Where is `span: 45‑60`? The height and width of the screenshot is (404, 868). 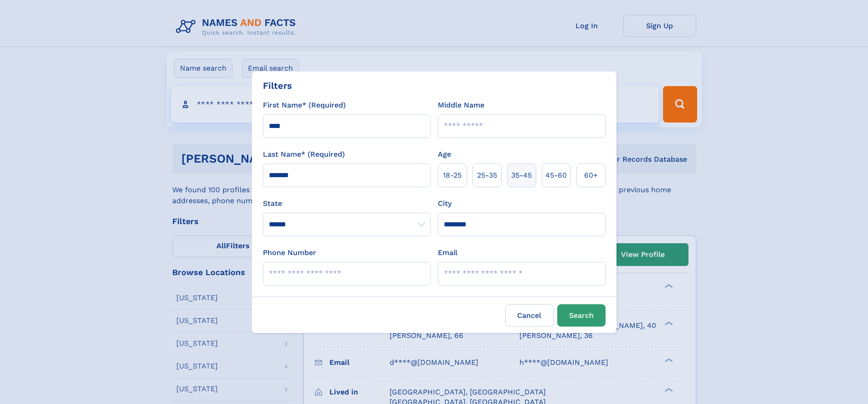 span: 45‑60 is located at coordinates (556, 175).